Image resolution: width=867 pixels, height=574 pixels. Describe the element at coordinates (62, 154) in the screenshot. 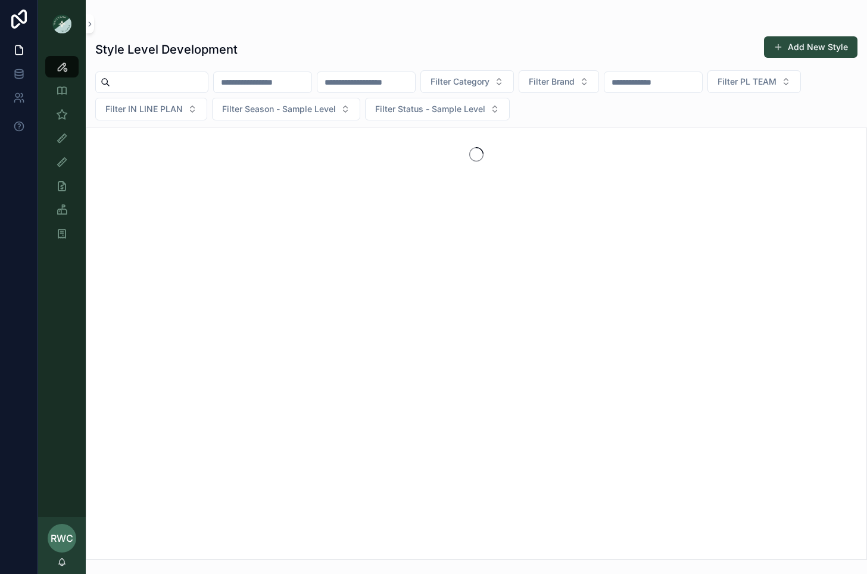

I see `div: scrollable content` at that location.